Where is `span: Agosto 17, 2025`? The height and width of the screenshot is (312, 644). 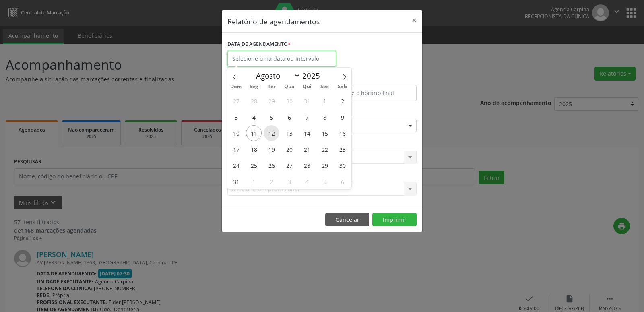
span: Agosto 17, 2025 is located at coordinates (236, 149).